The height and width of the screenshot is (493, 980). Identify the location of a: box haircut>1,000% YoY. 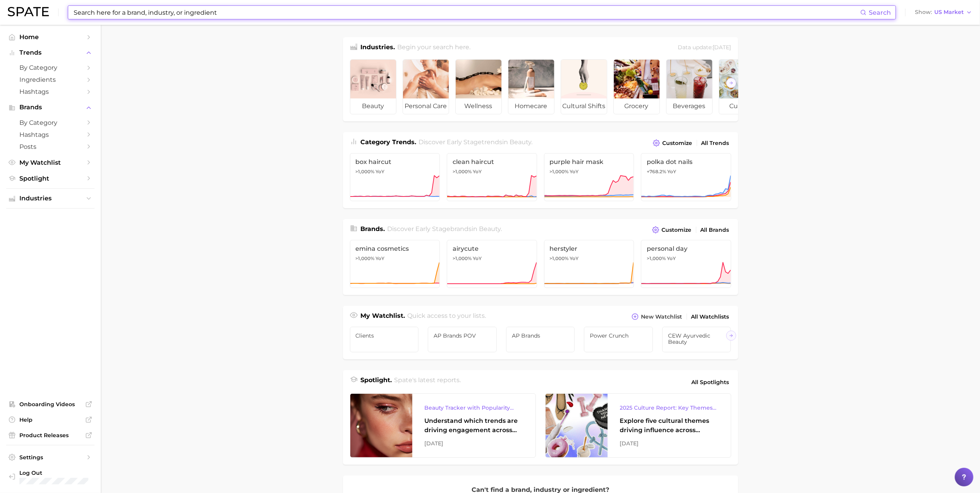
(395, 177).